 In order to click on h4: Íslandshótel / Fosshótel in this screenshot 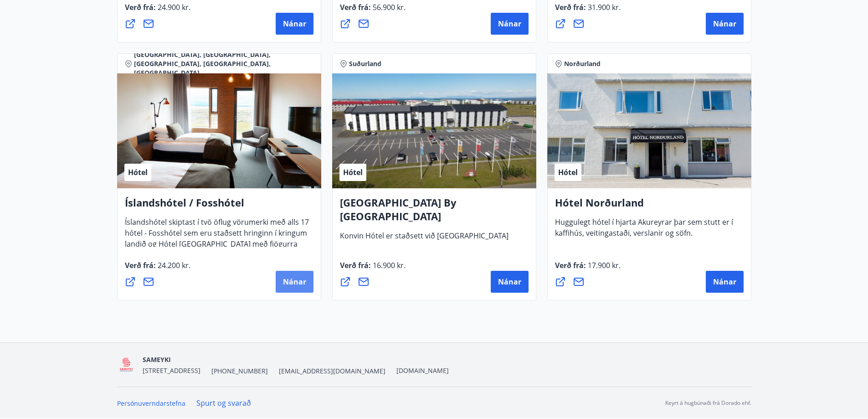, I will do `click(219, 206)`.